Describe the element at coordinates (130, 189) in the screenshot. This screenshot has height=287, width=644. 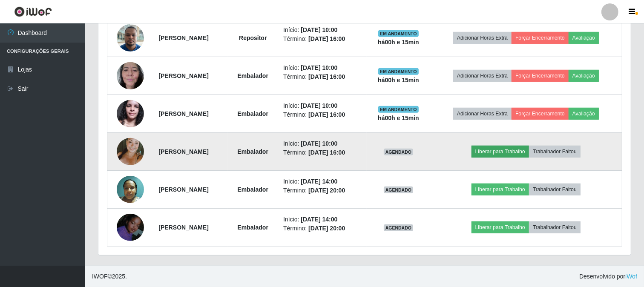
I see `img: 1705012205933.jpeg` at that location.